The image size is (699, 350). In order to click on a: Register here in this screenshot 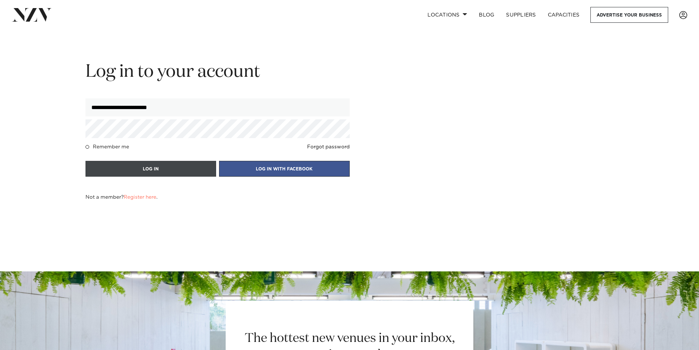, I will do `click(140, 197)`.